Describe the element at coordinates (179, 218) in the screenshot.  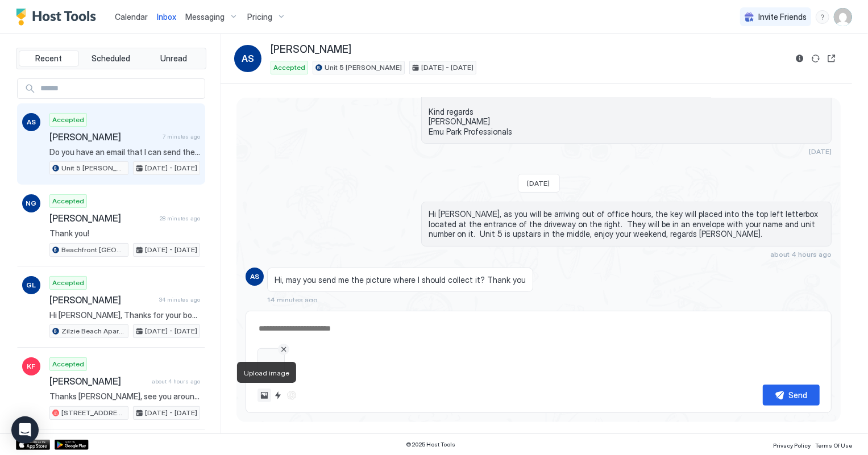
I see `span: 28 minutes ago` at that location.